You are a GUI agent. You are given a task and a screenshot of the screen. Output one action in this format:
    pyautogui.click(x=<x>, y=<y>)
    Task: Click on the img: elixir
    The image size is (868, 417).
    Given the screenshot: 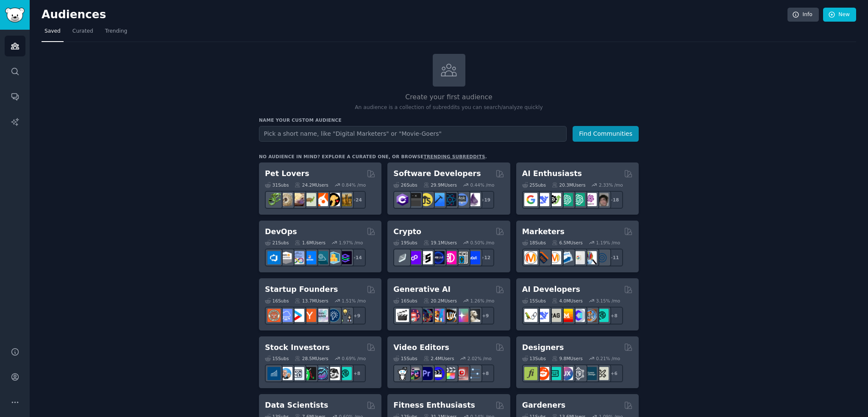 What is the action you would take?
    pyautogui.click(x=473, y=199)
    